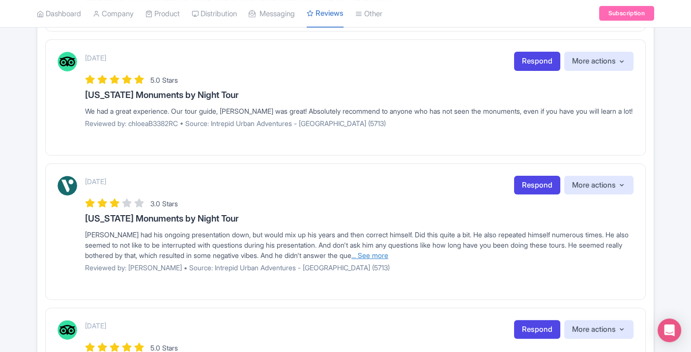 Image resolution: width=691 pixels, height=352 pixels. Describe the element at coordinates (627, 14) in the screenshot. I see `a: Subscription` at that location.